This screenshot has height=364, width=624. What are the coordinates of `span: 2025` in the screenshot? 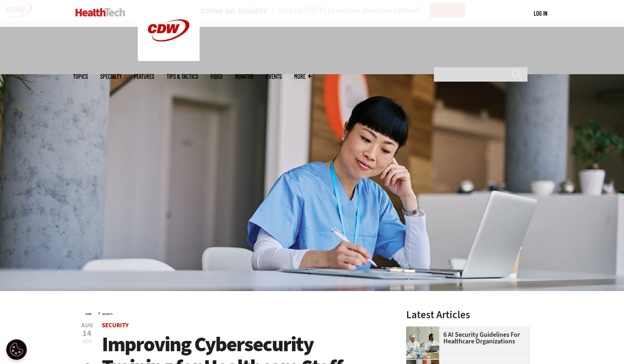 It's located at (87, 341).